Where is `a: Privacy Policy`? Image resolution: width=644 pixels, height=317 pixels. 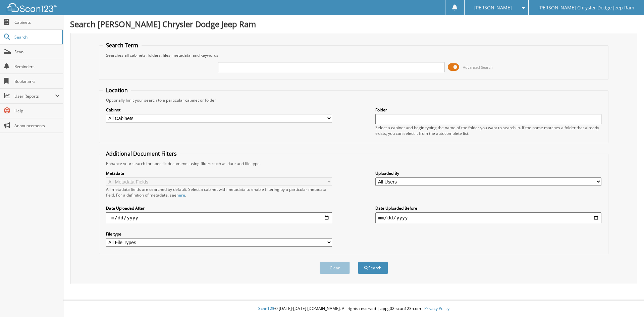 a: Privacy Policy is located at coordinates (437, 308).